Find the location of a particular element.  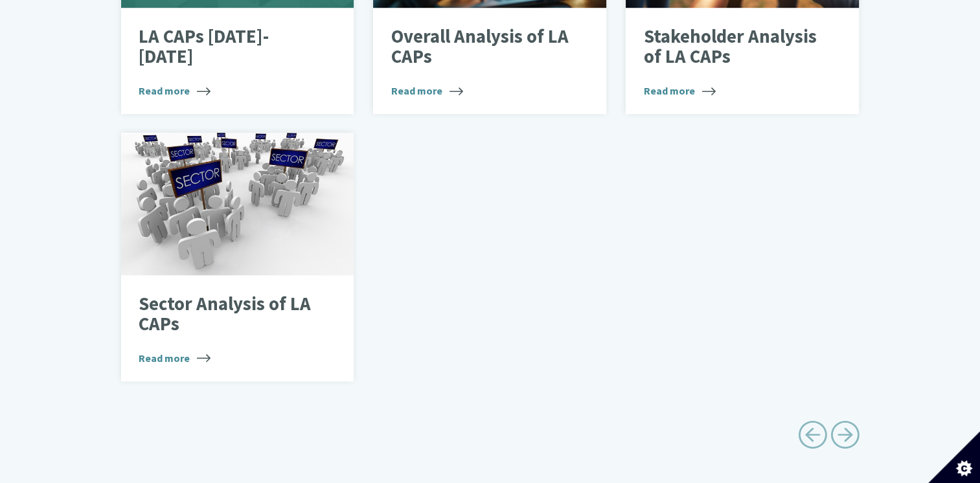

p: Overall Analysis of LA CAPs is located at coordinates (480, 47).